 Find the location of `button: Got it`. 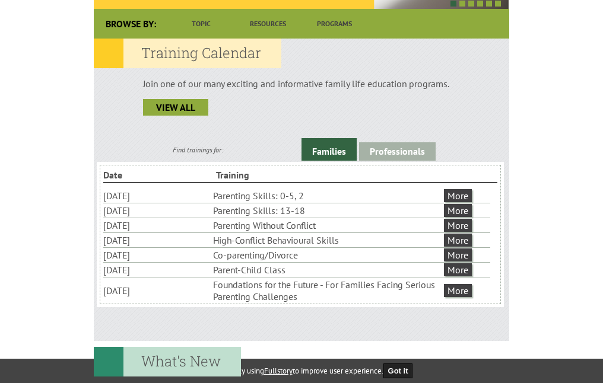

button: Got it is located at coordinates (398, 371).